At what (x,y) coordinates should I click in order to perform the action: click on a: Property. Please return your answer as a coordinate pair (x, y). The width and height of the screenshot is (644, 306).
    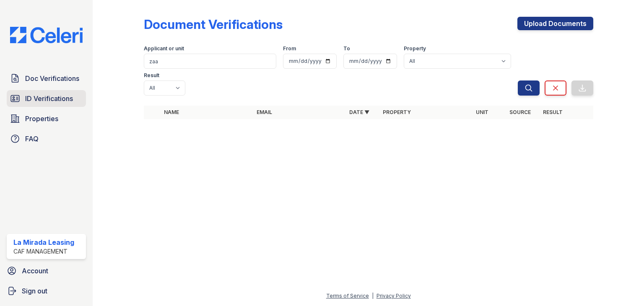
    Looking at the image, I should click on (396, 112).